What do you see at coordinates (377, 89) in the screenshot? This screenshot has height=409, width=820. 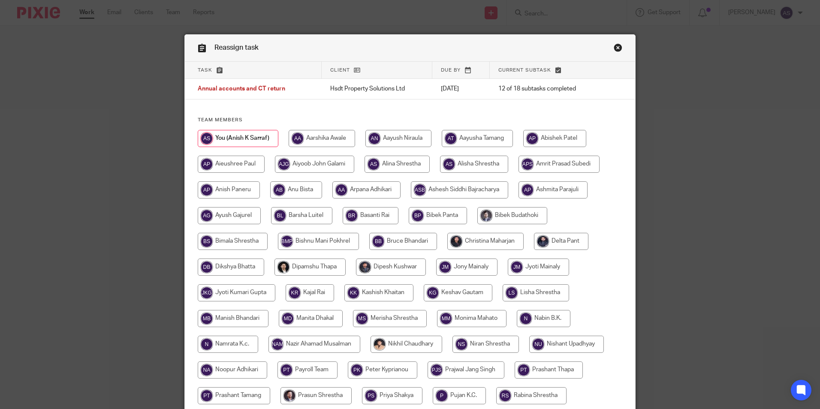 I see `p: Hsdt Property Solutions Ltd` at bounding box center [377, 89].